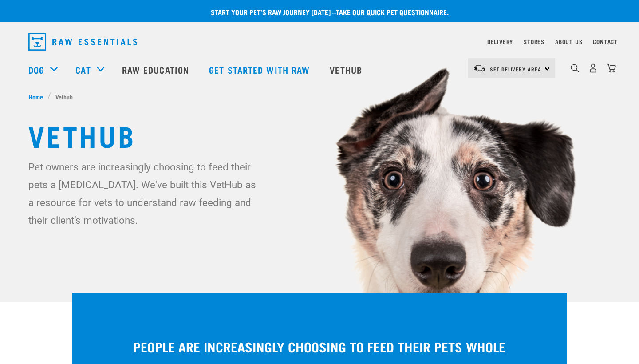 This screenshot has height=364, width=639. What do you see at coordinates (574, 68) in the screenshot?
I see `img: home-icon-1@2x.png` at bounding box center [574, 68].